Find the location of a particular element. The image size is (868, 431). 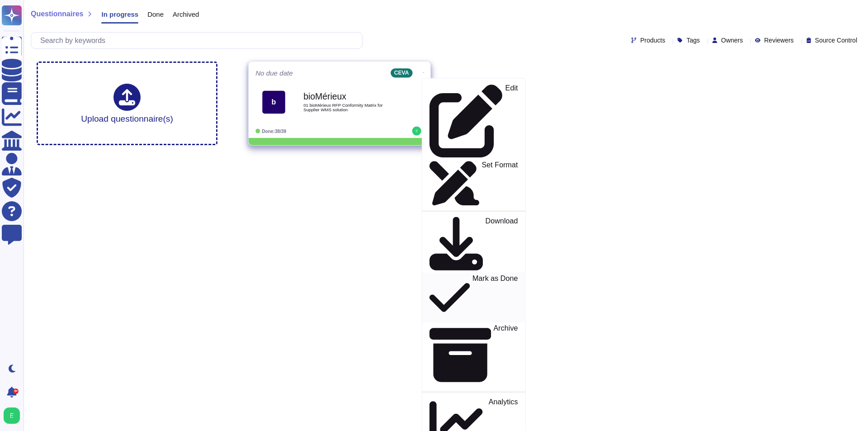

a: Archive is located at coordinates (474, 355).